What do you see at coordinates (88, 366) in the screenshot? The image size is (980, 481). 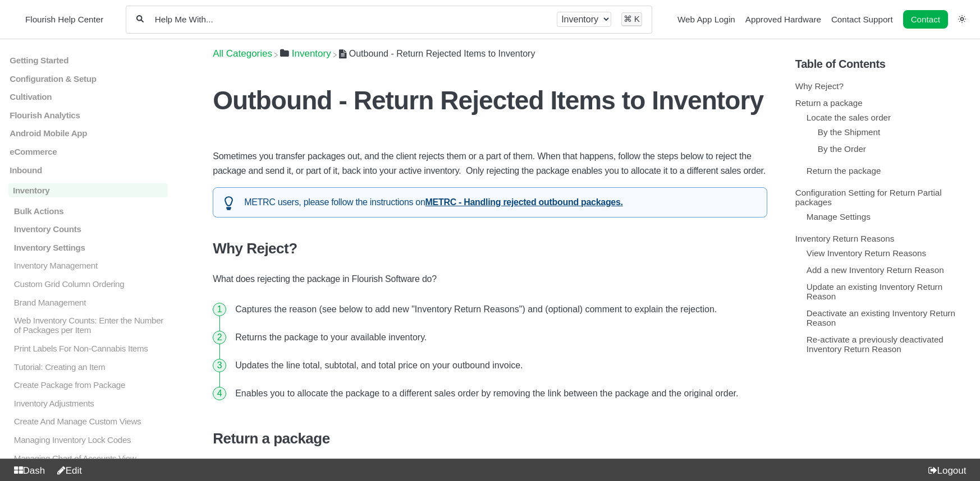 I see `a: Tutorial: Creating an Item` at bounding box center [88, 366].